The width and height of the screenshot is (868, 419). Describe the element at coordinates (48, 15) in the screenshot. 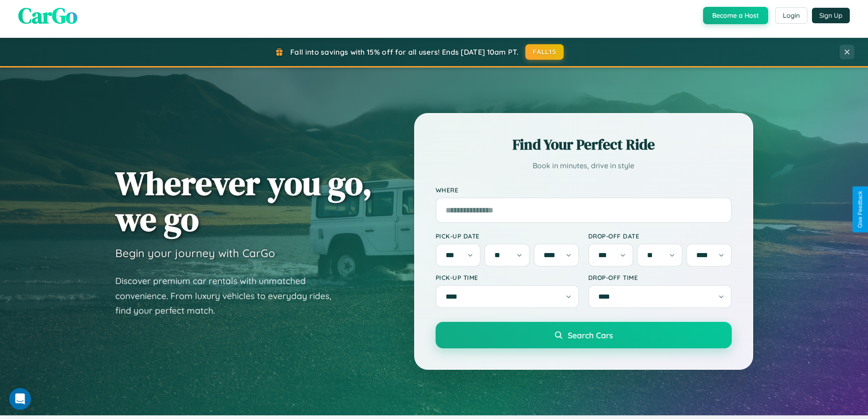

I see `span: CarGo` at that location.